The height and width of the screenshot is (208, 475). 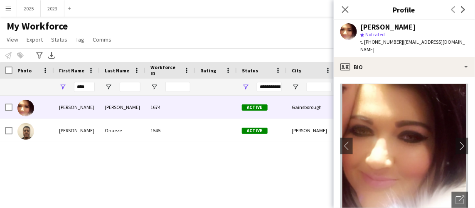 What do you see at coordinates (178, 87) in the screenshot?
I see `input: Workforce ID Filter Input` at bounding box center [178, 87].